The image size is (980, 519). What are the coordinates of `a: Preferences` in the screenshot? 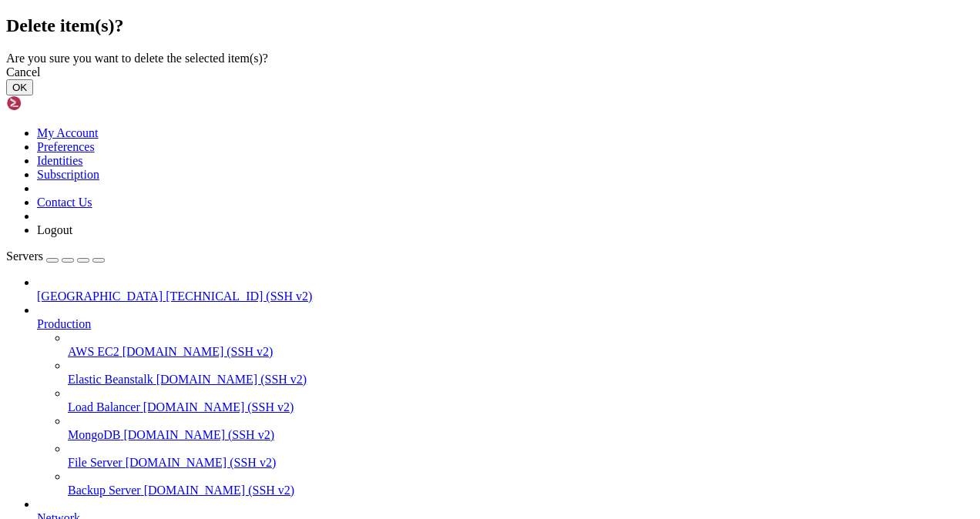 It's located at (65, 146).